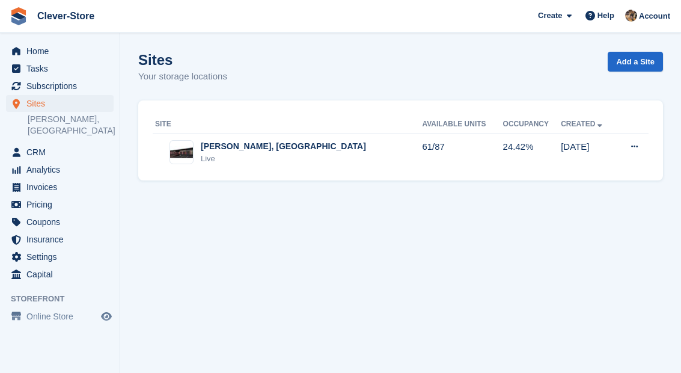  Describe the element at coordinates (63, 152) in the screenshot. I see `span: CRM` at that location.